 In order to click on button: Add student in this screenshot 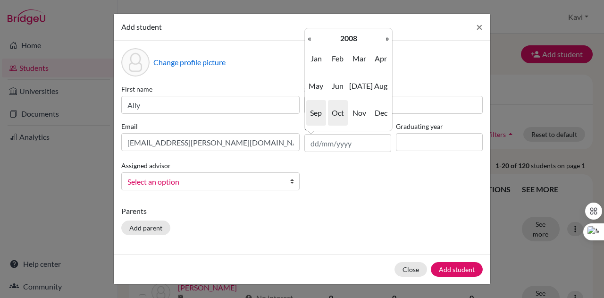, I will do `click(457, 269)`.